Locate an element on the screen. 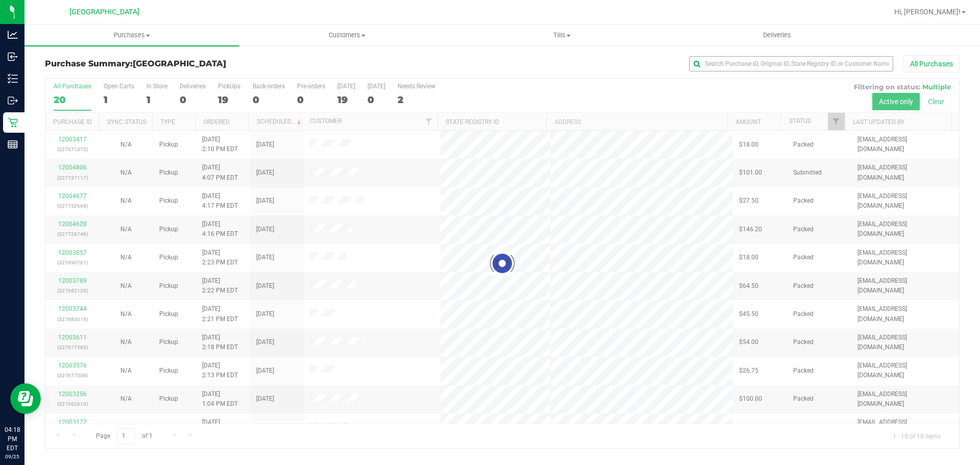 The width and height of the screenshot is (980, 465). button: All Purchases is located at coordinates (931, 64).